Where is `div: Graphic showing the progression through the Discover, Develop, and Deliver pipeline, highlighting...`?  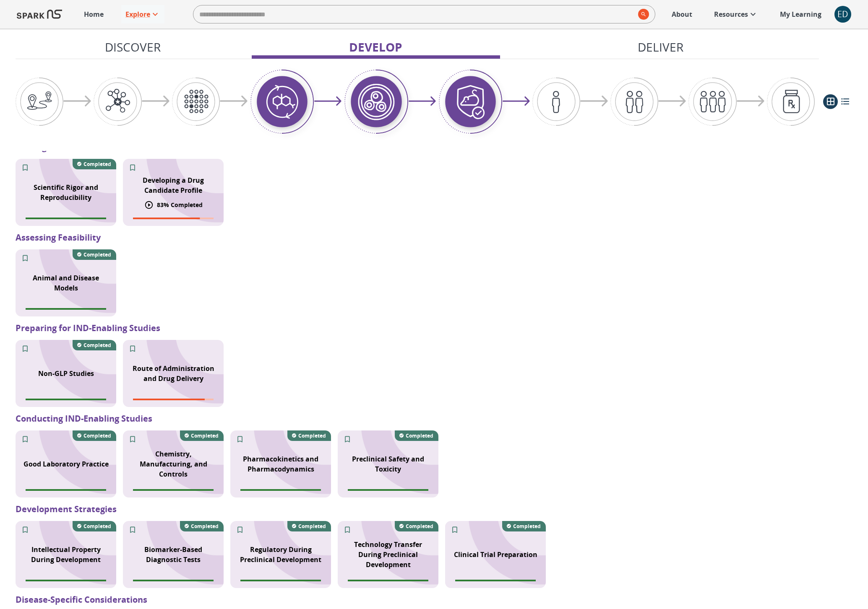
div: Graphic showing the progression through the Discover, Develop, and Deliver pipeline, highlighting... is located at coordinates (415, 102).